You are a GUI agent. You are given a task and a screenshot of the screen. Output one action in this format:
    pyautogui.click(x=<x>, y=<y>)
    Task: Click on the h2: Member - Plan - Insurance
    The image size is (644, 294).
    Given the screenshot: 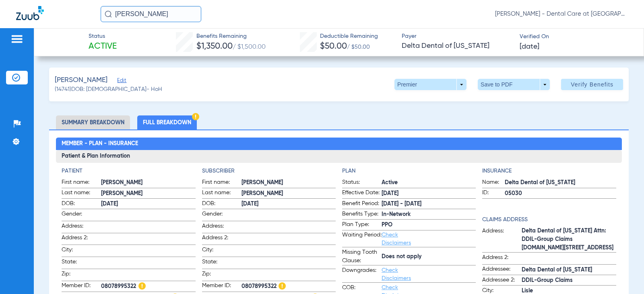 What is the action you would take?
    pyautogui.click(x=339, y=144)
    